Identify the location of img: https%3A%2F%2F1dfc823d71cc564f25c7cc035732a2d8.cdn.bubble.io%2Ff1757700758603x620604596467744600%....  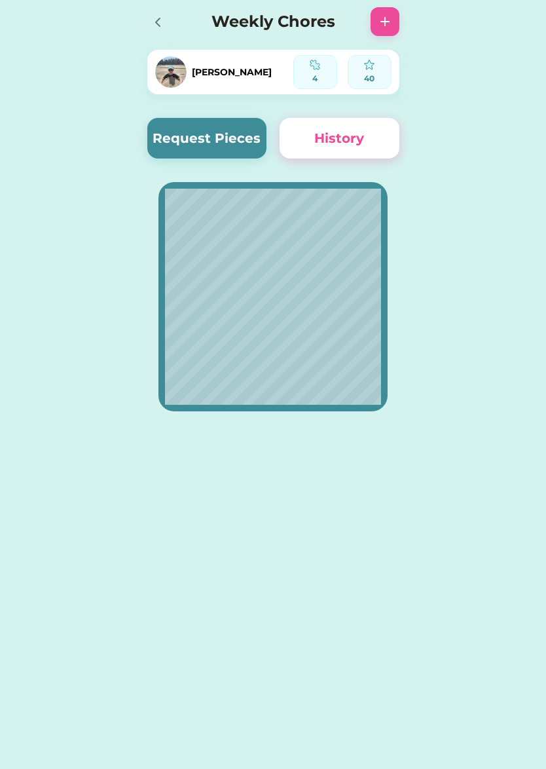
(171, 72).